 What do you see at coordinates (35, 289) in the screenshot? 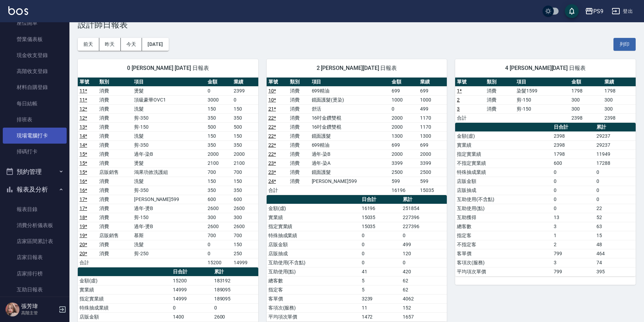
I see `a: 互助日報表` at bounding box center [35, 289].